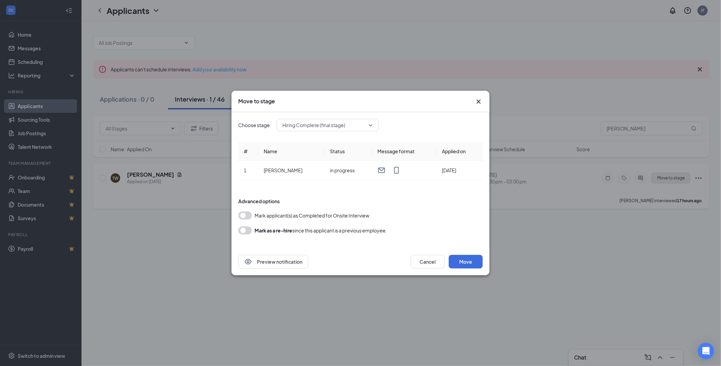  I want to click on button: Move, so click(466, 261).